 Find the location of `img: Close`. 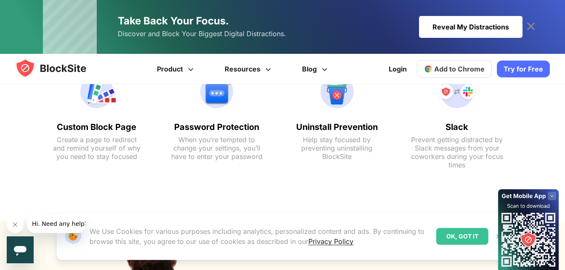

img: Close is located at coordinates (498, 236).